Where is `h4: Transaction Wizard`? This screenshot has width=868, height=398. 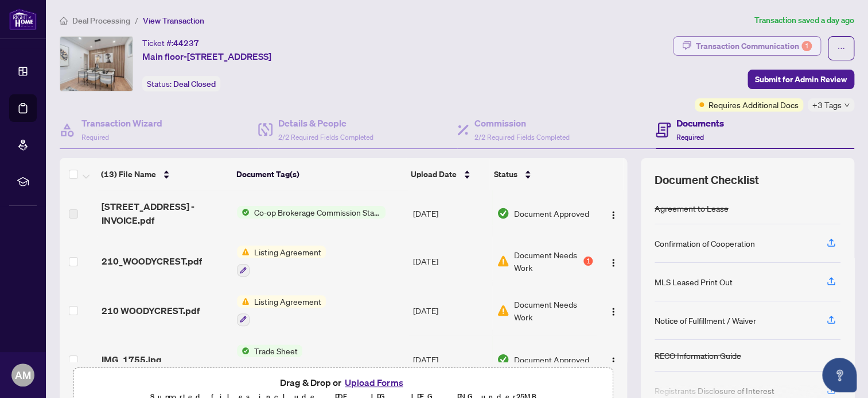
h4: Transaction Wizard is located at coordinates (122, 123).